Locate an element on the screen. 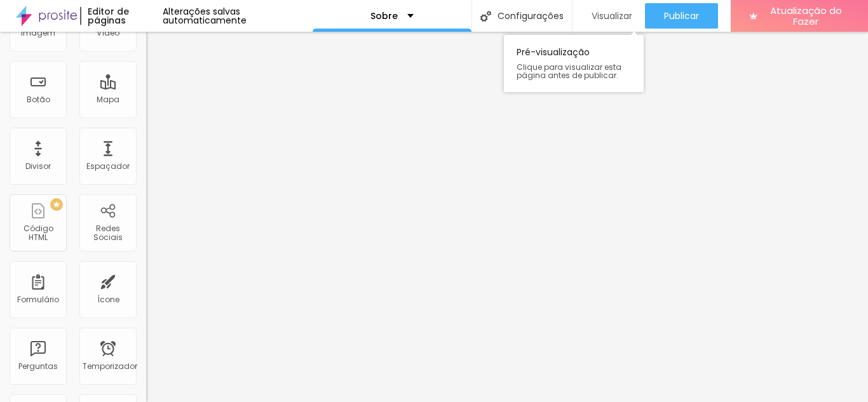 Image resolution: width=868 pixels, height=402 pixels. button: Visualizar is located at coordinates (609, 16).